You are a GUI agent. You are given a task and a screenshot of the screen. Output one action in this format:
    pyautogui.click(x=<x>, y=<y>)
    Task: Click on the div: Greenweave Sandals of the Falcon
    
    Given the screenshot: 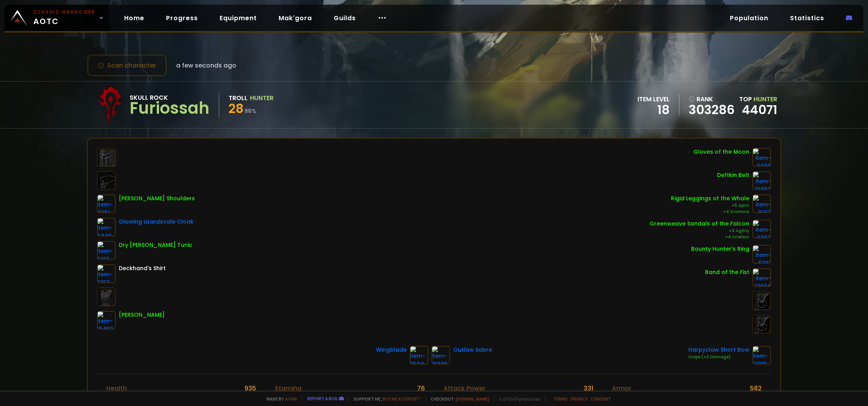 What is the action you would take?
    pyautogui.click(x=699, y=224)
    